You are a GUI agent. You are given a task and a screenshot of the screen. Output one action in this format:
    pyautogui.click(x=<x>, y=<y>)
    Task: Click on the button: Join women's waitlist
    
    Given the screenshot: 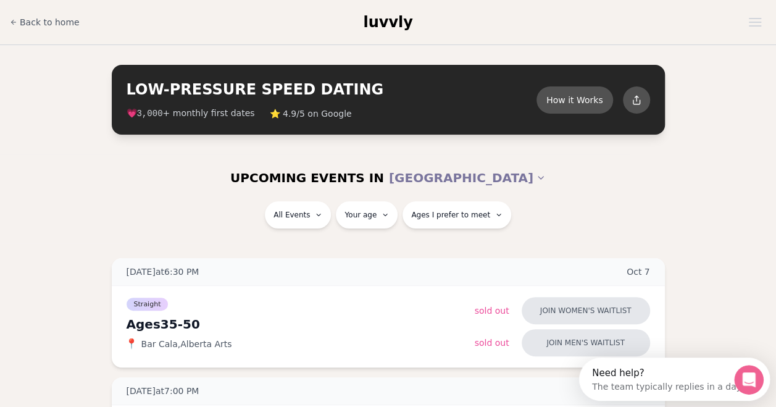 What is the action you would take?
    pyautogui.click(x=586, y=311)
    